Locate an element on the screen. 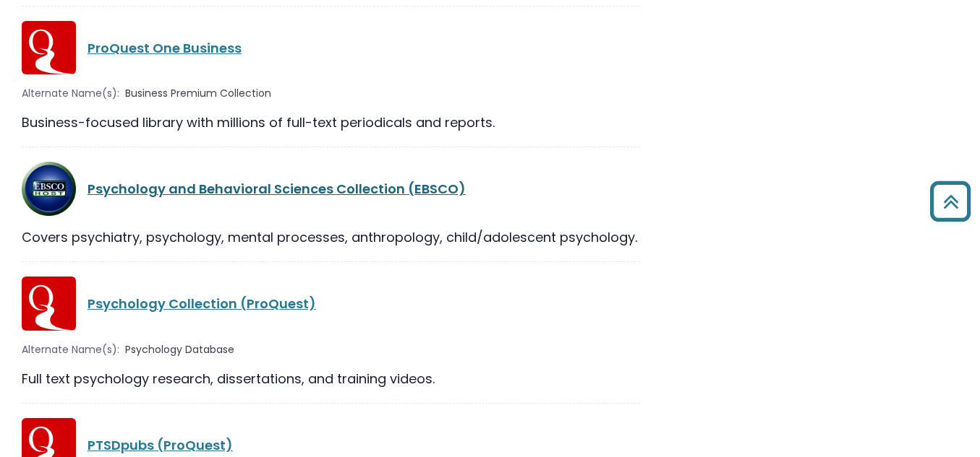  a: ProQuest One Business is located at coordinates (164, 48).